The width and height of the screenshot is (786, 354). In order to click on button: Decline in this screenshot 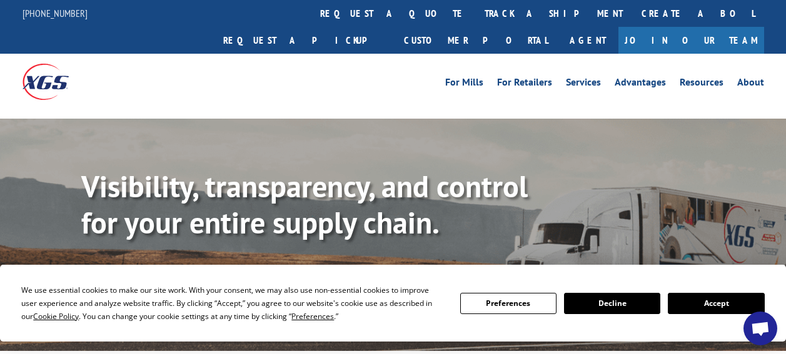, I will do `click(612, 304)`.